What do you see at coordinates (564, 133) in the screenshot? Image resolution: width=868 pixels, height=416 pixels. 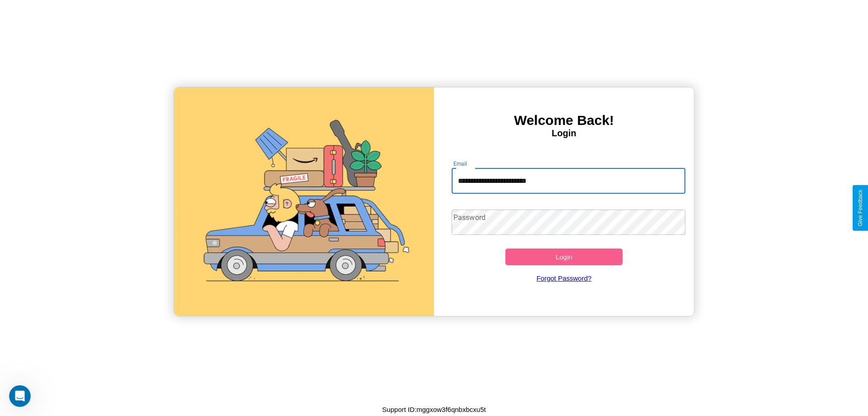 I see `h4: Login` at bounding box center [564, 133].